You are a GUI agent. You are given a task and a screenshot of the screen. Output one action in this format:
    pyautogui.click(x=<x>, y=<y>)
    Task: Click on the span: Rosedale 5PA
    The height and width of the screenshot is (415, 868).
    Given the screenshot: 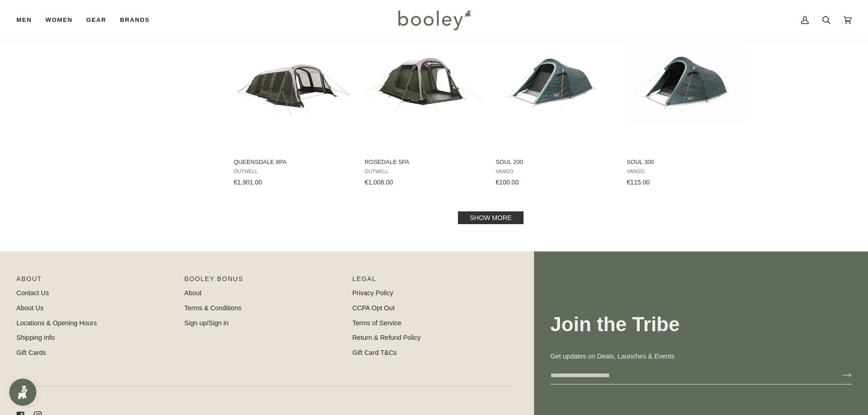 What is the action you would take?
    pyautogui.click(x=423, y=162)
    